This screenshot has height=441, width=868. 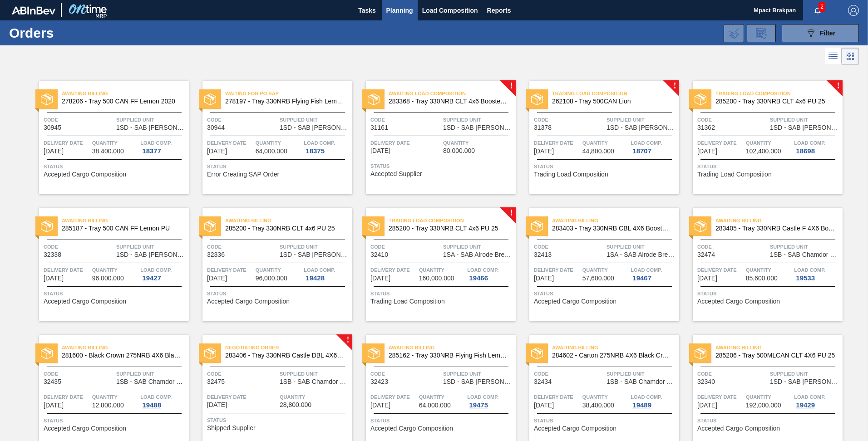 I want to click on span: 10/03/2025, so click(x=54, y=278).